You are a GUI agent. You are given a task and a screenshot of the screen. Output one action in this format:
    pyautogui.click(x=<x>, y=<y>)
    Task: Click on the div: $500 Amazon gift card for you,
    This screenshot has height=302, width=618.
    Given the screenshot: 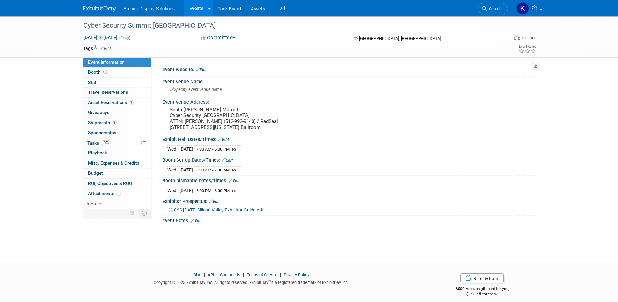 What is the action you would take?
    pyautogui.click(x=482, y=289)
    